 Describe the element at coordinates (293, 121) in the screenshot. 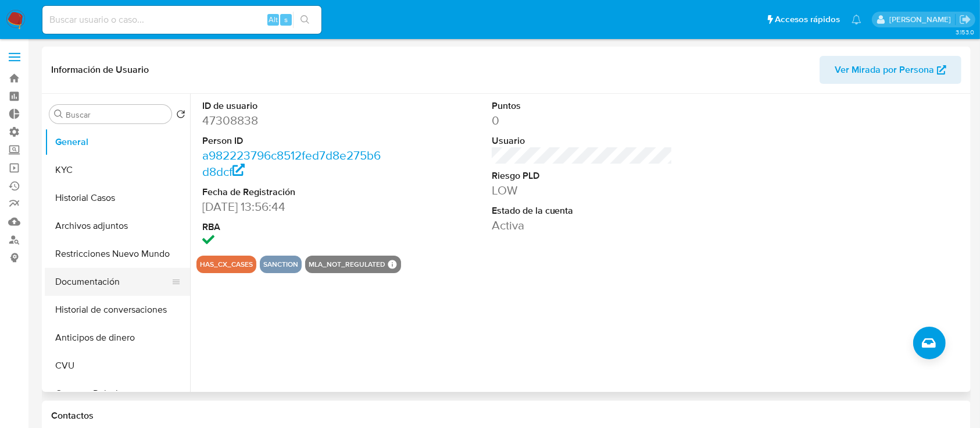

I see `dd: 47308838` at that location.